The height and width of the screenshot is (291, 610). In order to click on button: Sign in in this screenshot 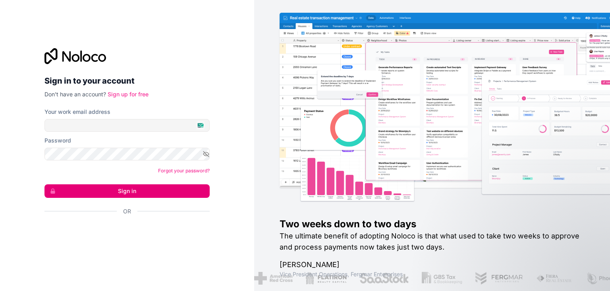, I will do `click(127, 191)`.